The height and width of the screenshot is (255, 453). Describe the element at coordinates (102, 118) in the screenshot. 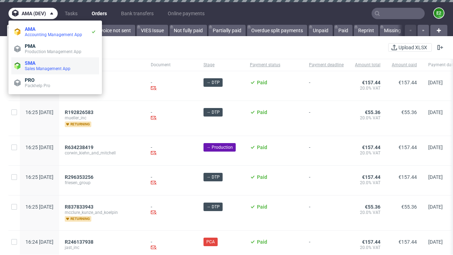

I see `span: mueller_inc` at that location.